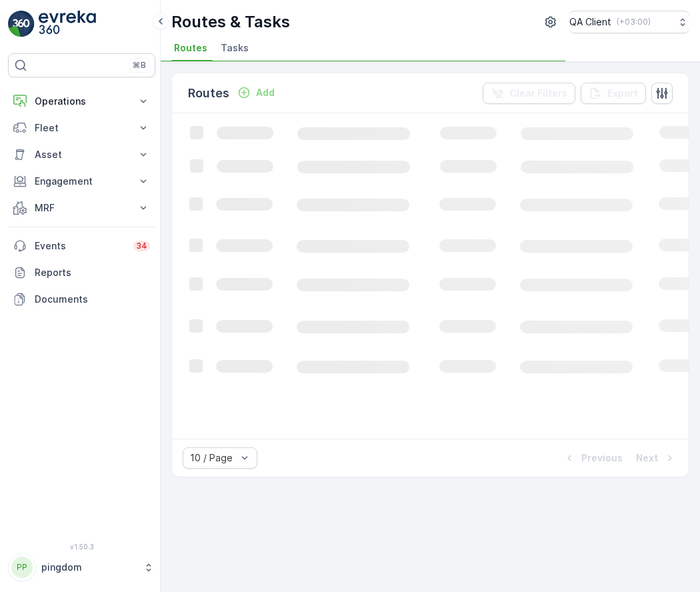 Image resolution: width=700 pixels, height=592 pixels. I want to click on span: Routes, so click(191, 48).